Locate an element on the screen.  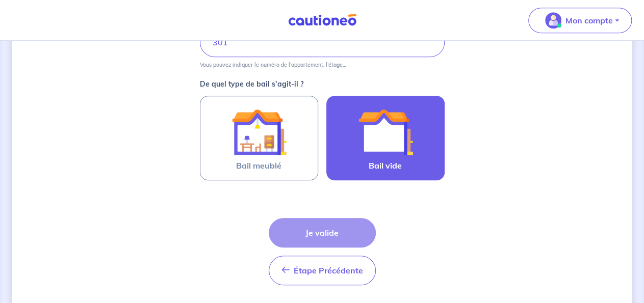
span: Bail meublé is located at coordinates (259, 165).